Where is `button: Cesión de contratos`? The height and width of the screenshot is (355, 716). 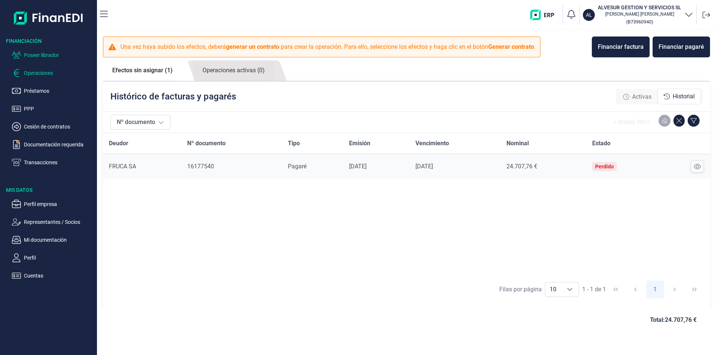 button: Cesión de contratos is located at coordinates (53, 127).